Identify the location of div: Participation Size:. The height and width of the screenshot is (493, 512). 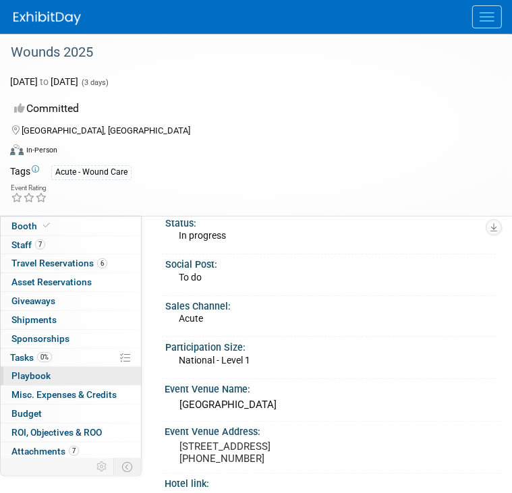
(330, 345).